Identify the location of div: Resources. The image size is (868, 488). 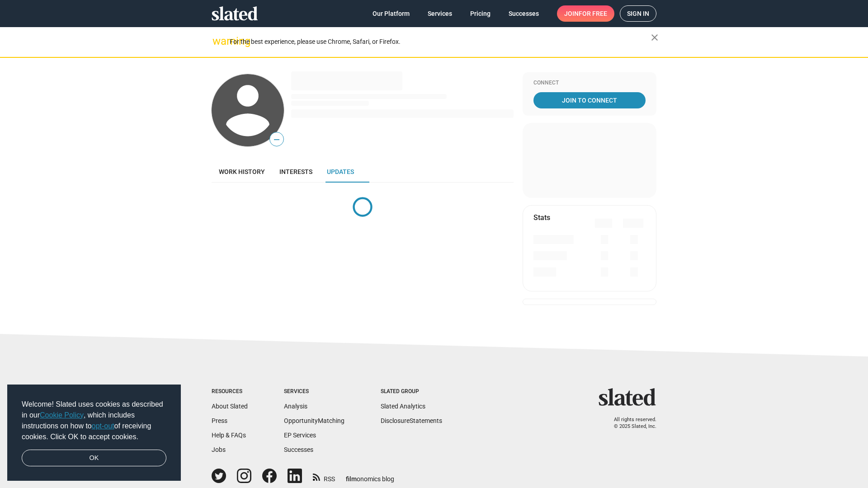
(229, 392).